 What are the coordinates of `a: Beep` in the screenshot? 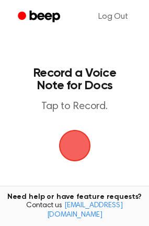 It's located at (40, 17).